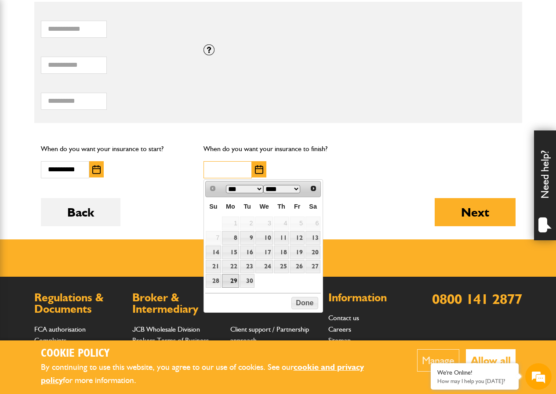  Describe the element at coordinates (97, 55) in the screenshot. I see `div: Chat with us now` at that location.